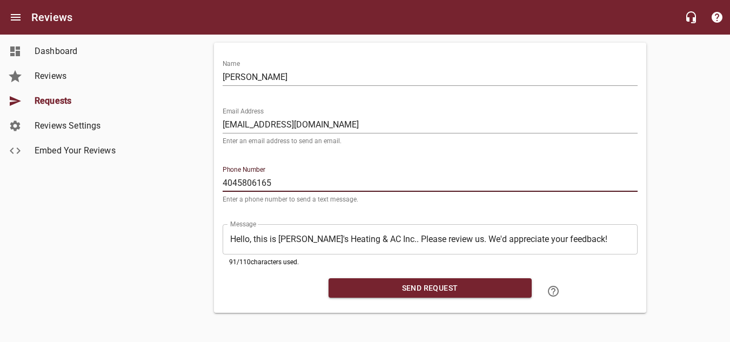 Image resolution: width=730 pixels, height=342 pixels. What do you see at coordinates (244, 170) in the screenshot?
I see `label: Phone Number` at bounding box center [244, 170].